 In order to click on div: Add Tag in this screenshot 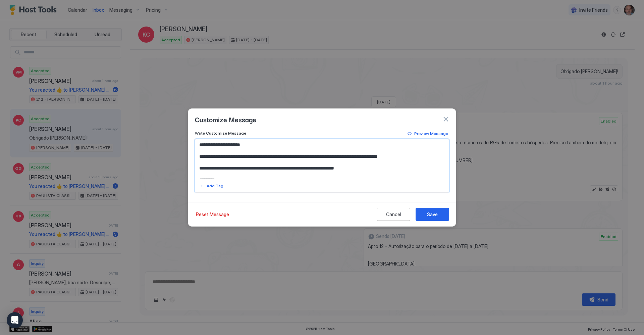, I will do `click(215, 186)`.